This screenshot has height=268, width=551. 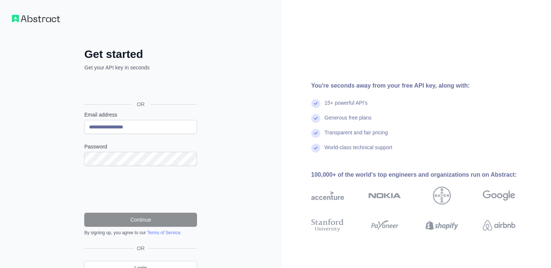 I want to click on img: nokia, so click(x=385, y=196).